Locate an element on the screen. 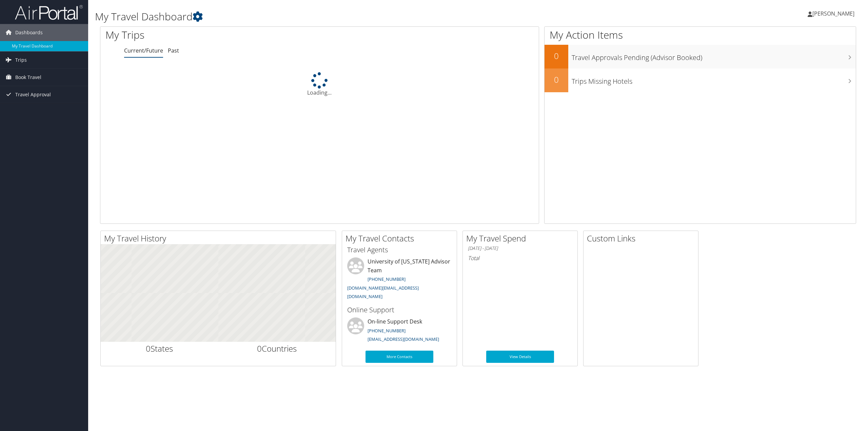 The width and height of the screenshot is (868, 431). span: Dashboards is located at coordinates (29, 33).